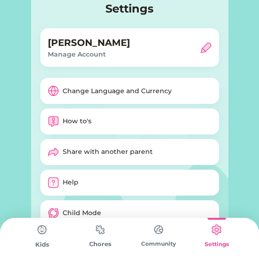 The width and height of the screenshot is (259, 267). What do you see at coordinates (42, 245) in the screenshot?
I see `div: Kids` at bounding box center [42, 245].